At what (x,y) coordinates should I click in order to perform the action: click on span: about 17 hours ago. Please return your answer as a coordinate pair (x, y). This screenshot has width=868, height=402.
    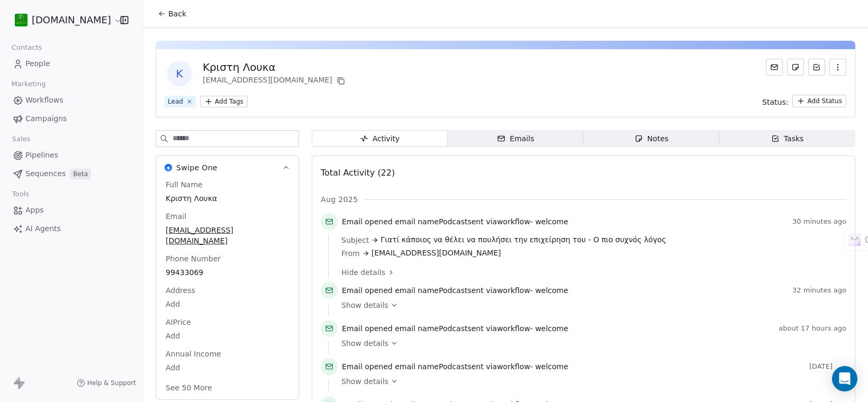
    Looking at the image, I should click on (813, 328).